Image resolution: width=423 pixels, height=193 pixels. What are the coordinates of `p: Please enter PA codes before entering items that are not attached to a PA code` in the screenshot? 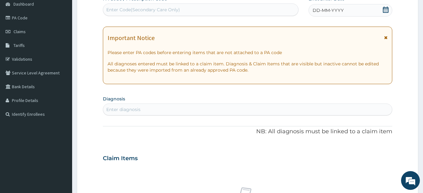 It's located at (248, 53).